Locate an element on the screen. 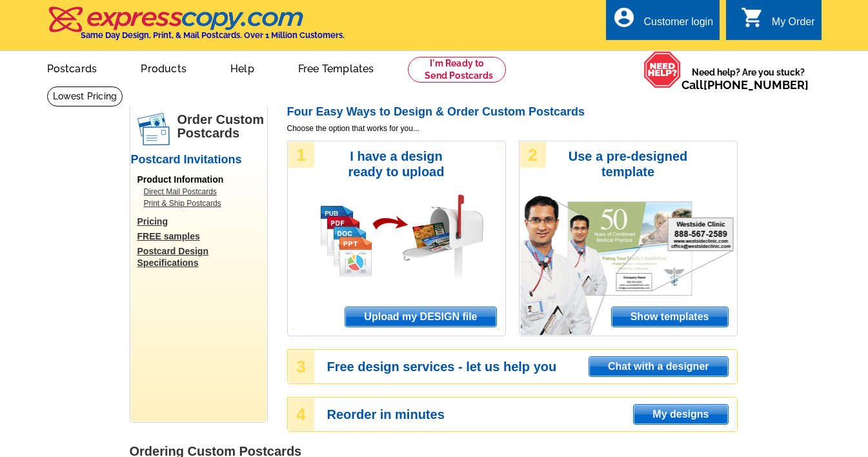 The width and height of the screenshot is (868, 457). img: postcards.png is located at coordinates (154, 129).